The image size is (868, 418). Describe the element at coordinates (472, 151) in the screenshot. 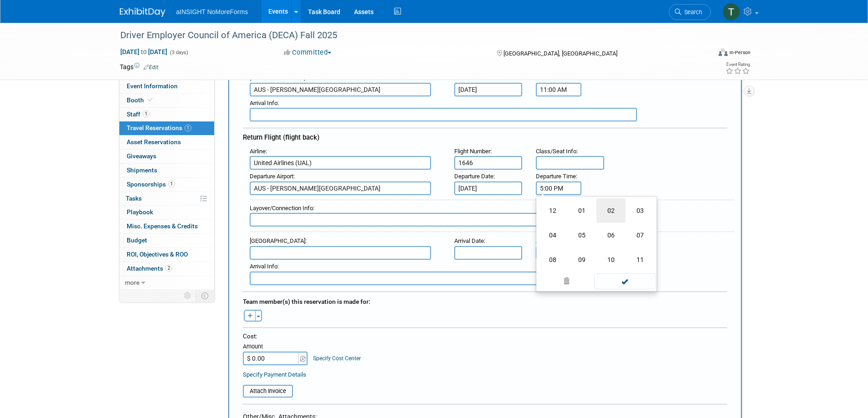

I see `span: Flight Number` at that location.